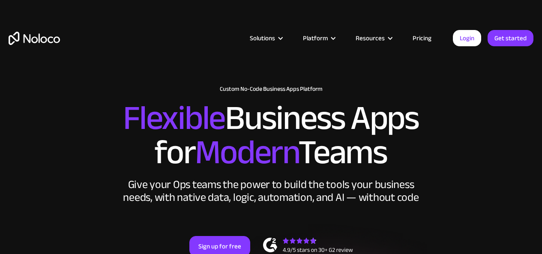  I want to click on h2: Business Apps for Teams, so click(271, 135).